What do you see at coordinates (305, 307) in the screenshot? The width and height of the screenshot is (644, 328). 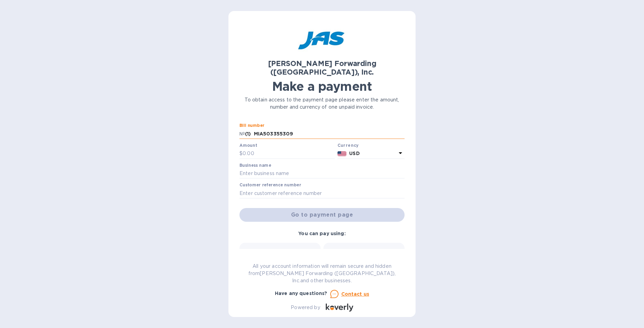 I see `p: Powered by` at bounding box center [305, 307].